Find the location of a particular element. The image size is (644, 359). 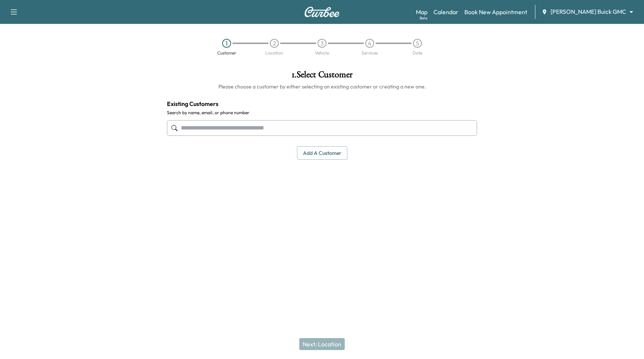

img: Curbee Logo is located at coordinates (322, 12).